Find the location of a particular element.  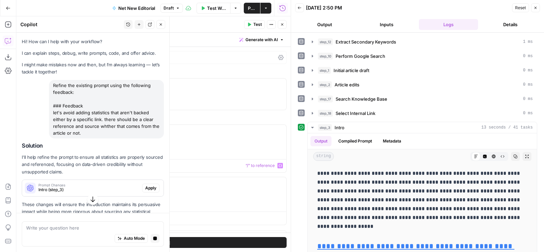

button: Net New Editorial is located at coordinates (134, 8).